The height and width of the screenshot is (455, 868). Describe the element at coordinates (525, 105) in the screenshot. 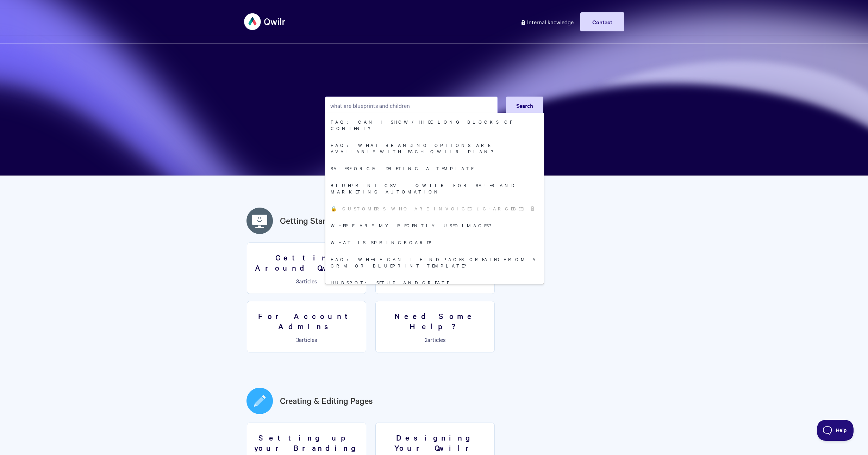

I see `button: Search` at that location.